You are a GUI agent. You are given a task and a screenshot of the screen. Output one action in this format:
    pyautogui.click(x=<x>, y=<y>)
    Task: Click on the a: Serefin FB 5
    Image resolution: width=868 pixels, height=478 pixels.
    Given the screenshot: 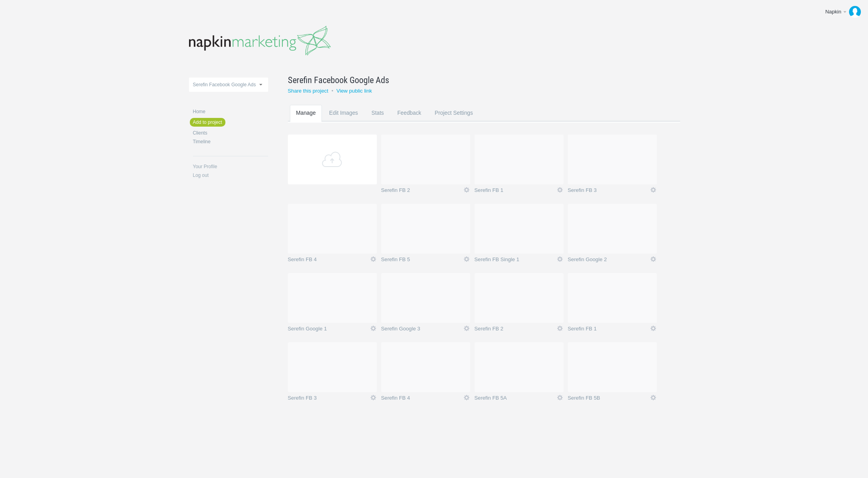 What is the action you would take?
    pyautogui.click(x=422, y=261)
    